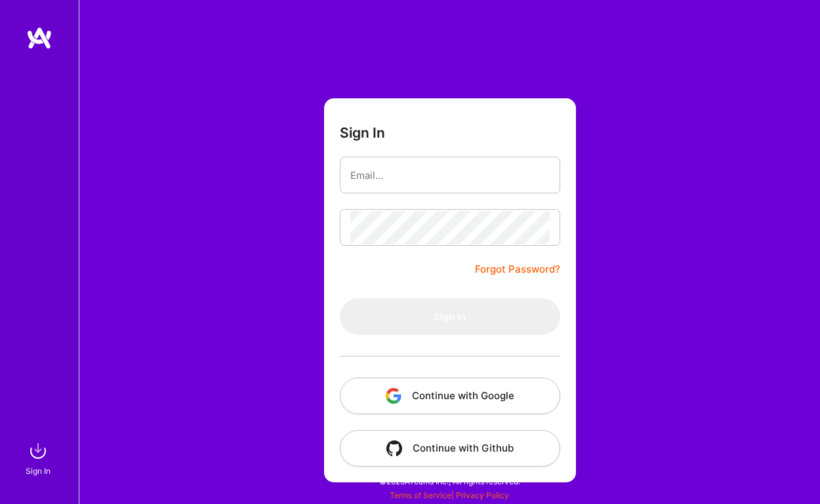 The height and width of the screenshot is (504, 820). I want to click on div: © 2025 ATeams Inc., All rights reserved., so click(449, 481).